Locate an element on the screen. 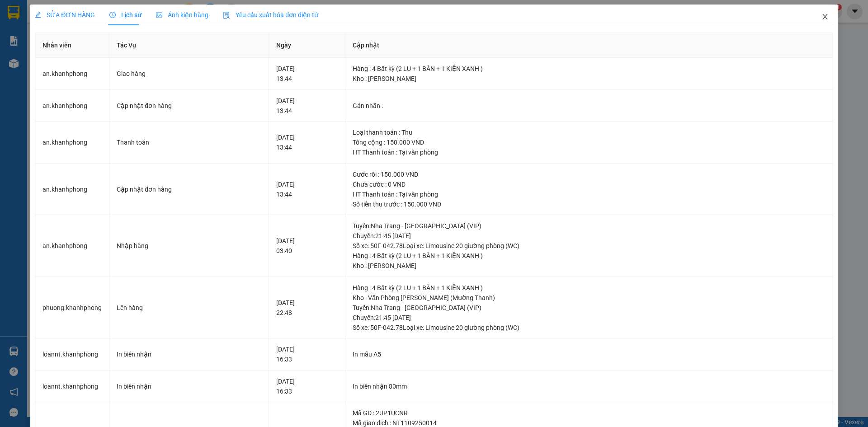 This screenshot has height=427, width=868. div: Chưa cước : 0 VND is located at coordinates (589, 184).